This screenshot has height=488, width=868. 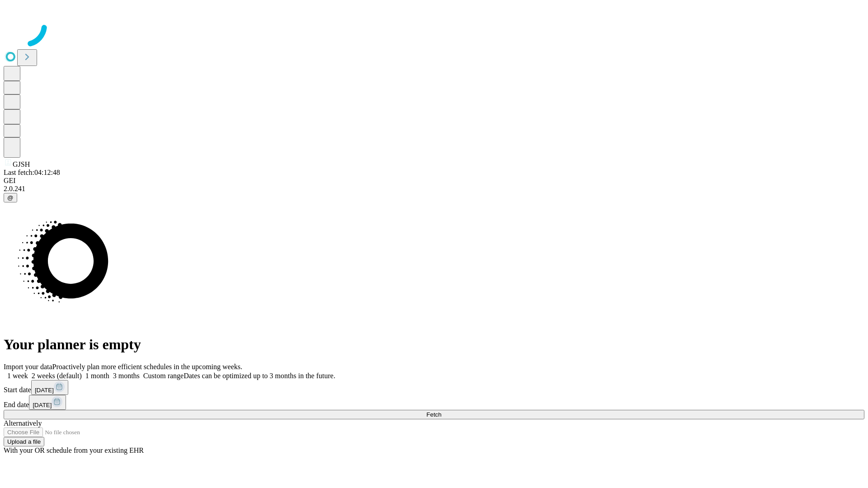 I want to click on span: 3 months, so click(x=126, y=376).